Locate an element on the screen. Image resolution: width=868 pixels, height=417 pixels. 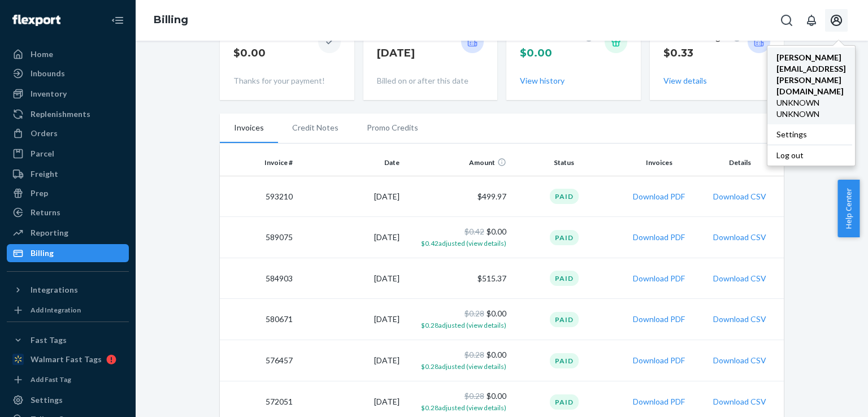
span: UNKNOWN UNKNOWN is located at coordinates (811, 108).